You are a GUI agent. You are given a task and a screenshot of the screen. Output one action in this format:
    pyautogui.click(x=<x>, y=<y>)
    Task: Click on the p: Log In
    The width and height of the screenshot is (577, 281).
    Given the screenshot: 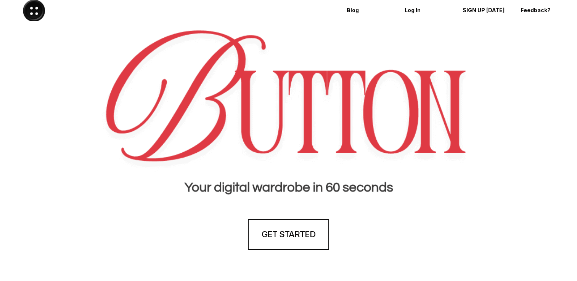 What is the action you would take?
    pyautogui.click(x=426, y=10)
    